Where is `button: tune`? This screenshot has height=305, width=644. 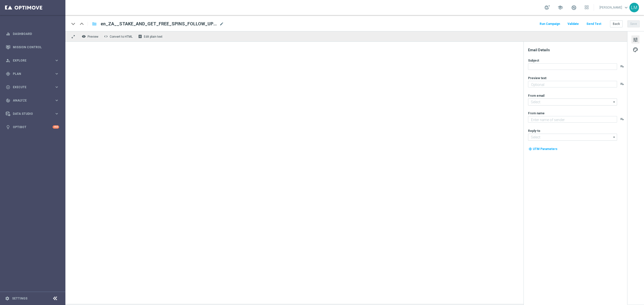
button: tune is located at coordinates (635, 39).